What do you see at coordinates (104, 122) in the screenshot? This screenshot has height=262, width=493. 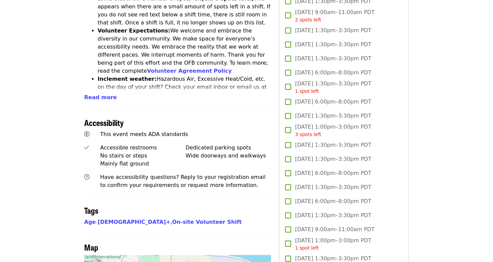 I see `span: Accessibility` at bounding box center [104, 122].